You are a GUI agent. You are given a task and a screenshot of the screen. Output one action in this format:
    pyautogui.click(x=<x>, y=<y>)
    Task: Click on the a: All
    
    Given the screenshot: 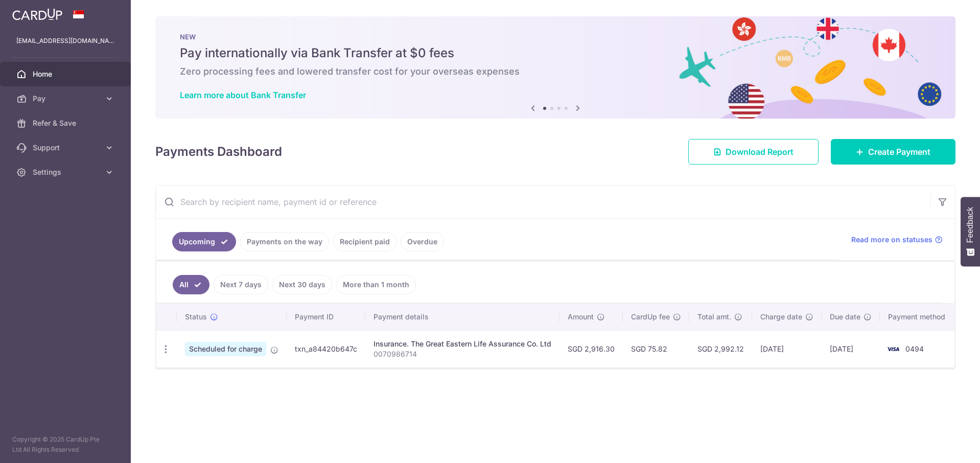 What is the action you would take?
    pyautogui.click(x=191, y=285)
    